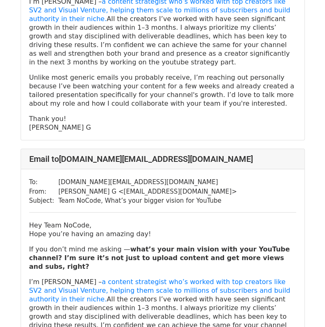 The width and height of the screenshot is (325, 327). I want to click on p: Unlike most generic emails you probably receive, I’m reaching out personally because I’ve been wa..., so click(163, 90).